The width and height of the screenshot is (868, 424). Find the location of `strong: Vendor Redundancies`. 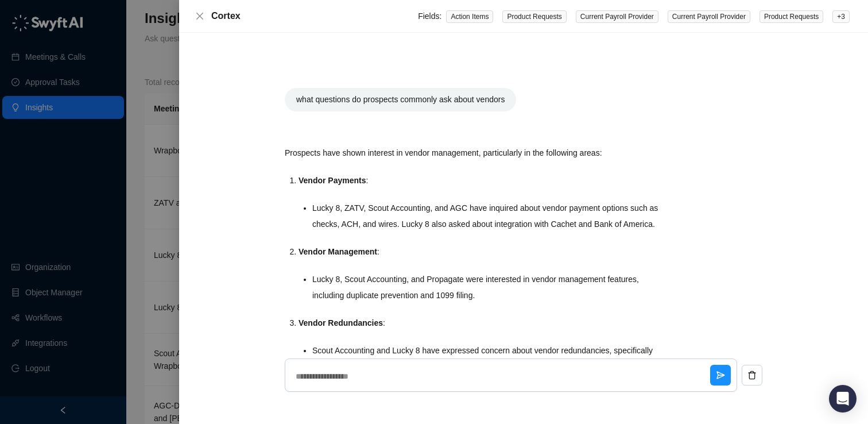

strong: Vendor Redundancies is located at coordinates (340, 323).